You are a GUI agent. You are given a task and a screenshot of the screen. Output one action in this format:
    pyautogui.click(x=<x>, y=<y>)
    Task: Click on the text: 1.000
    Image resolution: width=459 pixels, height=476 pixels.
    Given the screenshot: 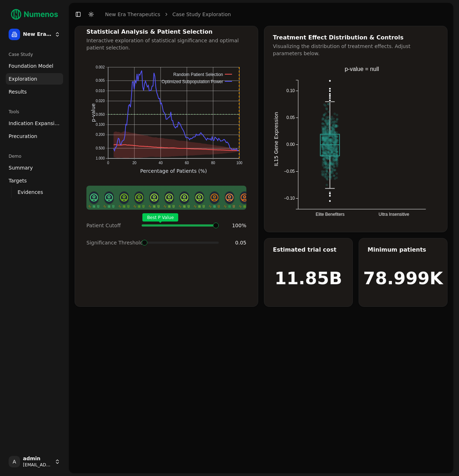 What is the action you would take?
    pyautogui.click(x=100, y=158)
    